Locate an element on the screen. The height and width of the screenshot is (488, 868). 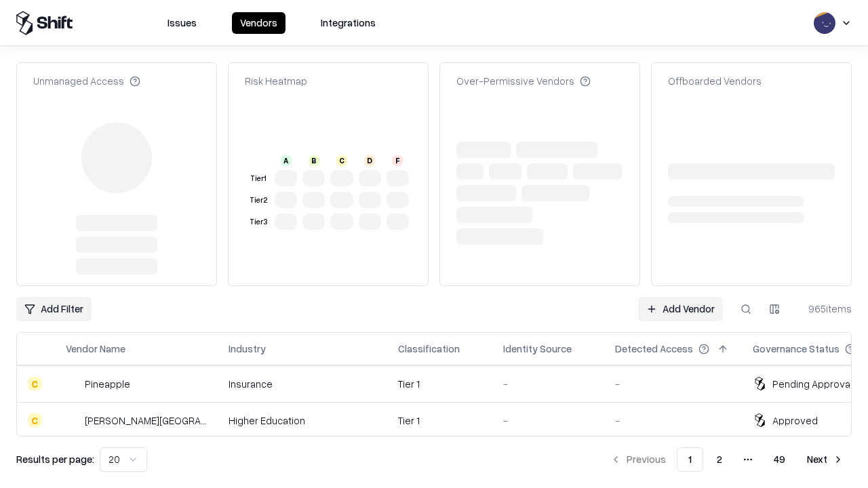
div: D is located at coordinates (370, 161).